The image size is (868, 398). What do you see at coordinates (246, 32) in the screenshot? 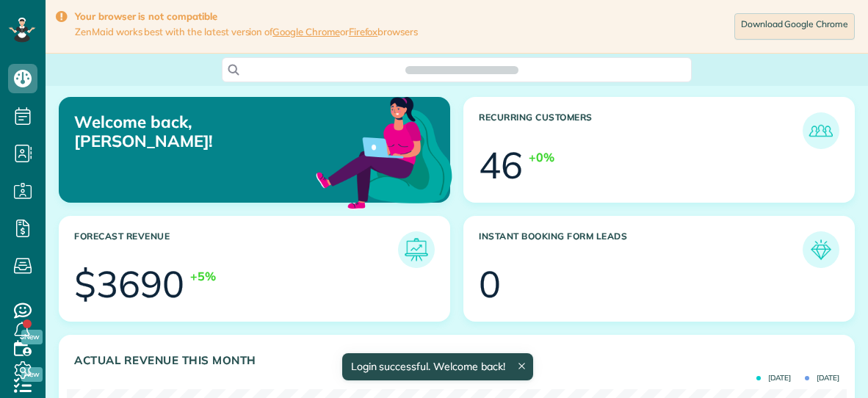
I see `span: ZenMaid works best with the latest version of or browsers` at bounding box center [246, 32].